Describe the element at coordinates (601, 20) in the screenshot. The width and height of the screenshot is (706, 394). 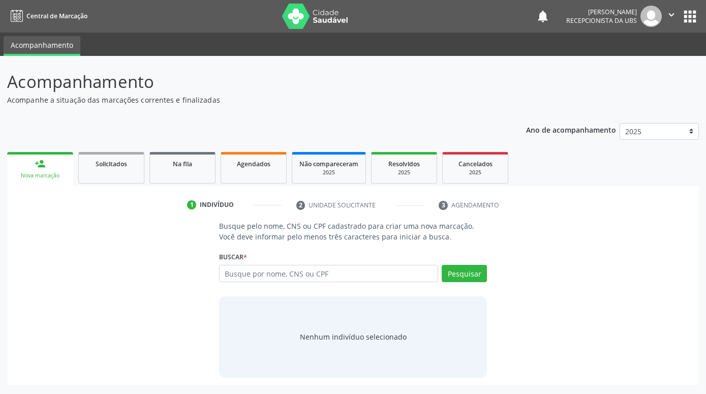
I see `span: Recepcionista da UBS` at that location.